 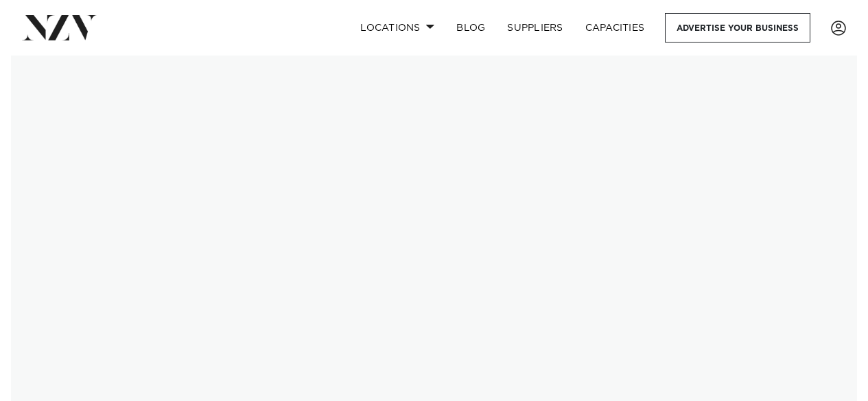 What do you see at coordinates (397, 27) in the screenshot?
I see `a: Locations` at bounding box center [397, 27].